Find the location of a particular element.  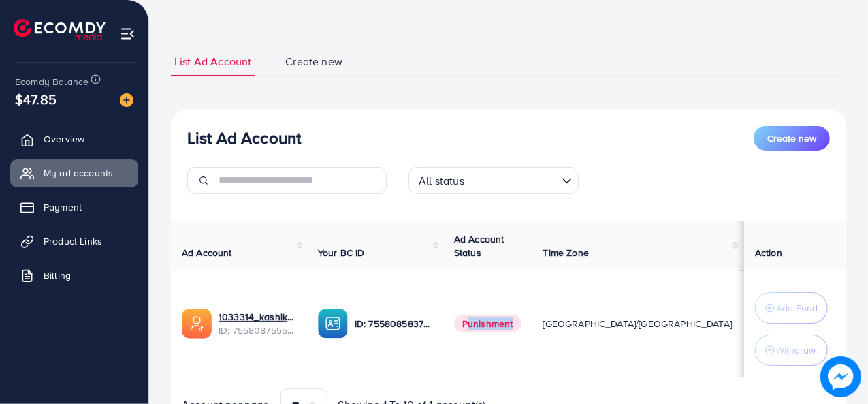

span: $47.85 is located at coordinates (35, 99).